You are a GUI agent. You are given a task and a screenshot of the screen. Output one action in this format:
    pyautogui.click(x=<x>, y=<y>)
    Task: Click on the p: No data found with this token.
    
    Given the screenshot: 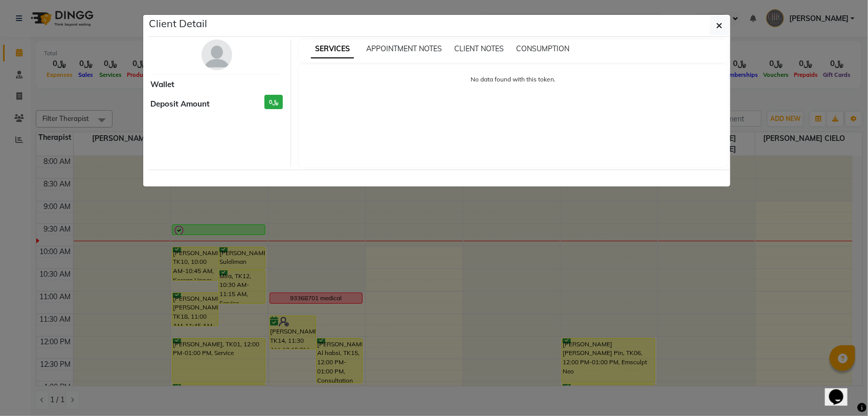 What is the action you would take?
    pyautogui.click(x=513, y=79)
    